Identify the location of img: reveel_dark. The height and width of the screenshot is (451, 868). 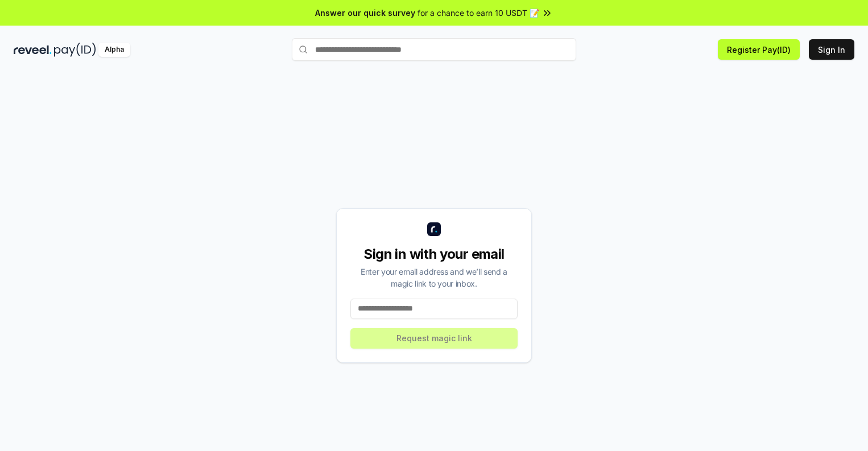
(33, 50).